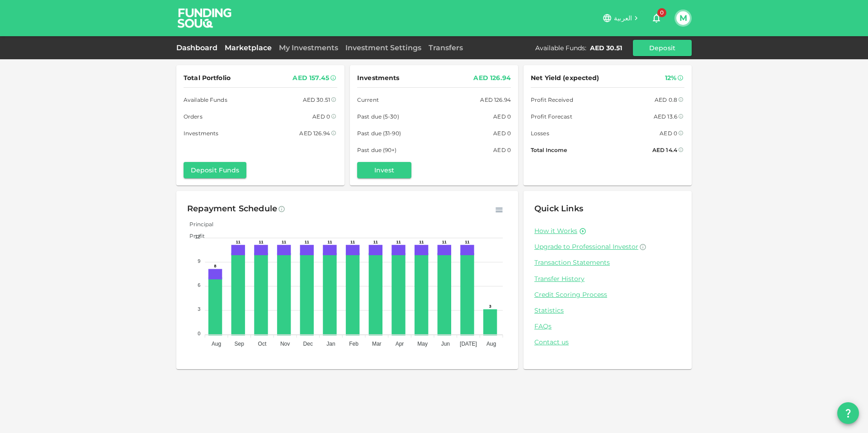 This screenshot has width=868, height=433. I want to click on span: Past due (90+), so click(377, 150).